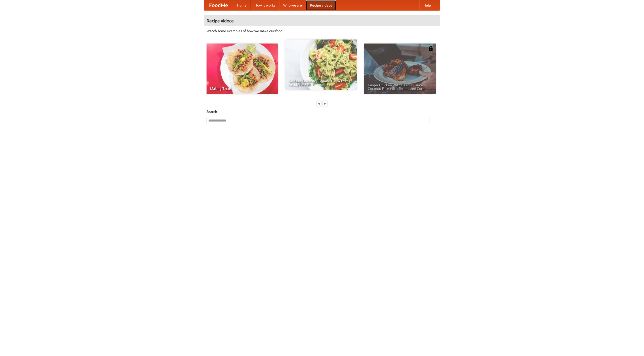 Image resolution: width=644 pixels, height=356 pixels. I want to click on a: Help, so click(427, 5).